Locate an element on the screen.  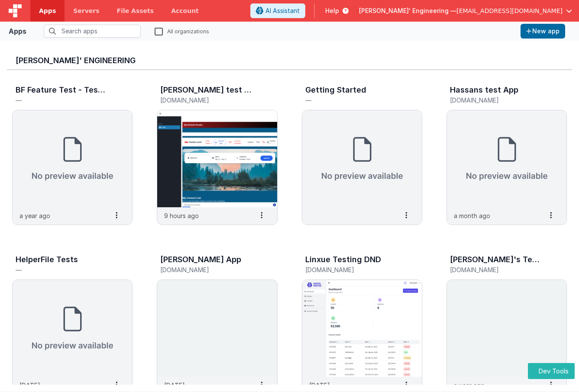
span: AI Assistant is located at coordinates (282, 11).